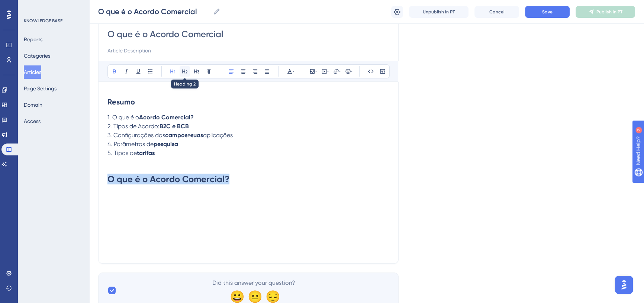  Describe the element at coordinates (218, 135) in the screenshot. I see `span: aplicações` at that location.